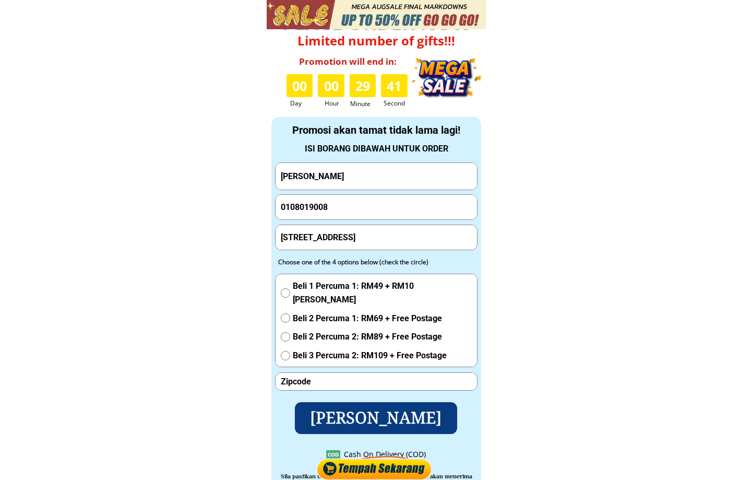 The width and height of the screenshot is (752, 480). Describe the element at coordinates (303, 103) in the screenshot. I see `h3: Day` at that location.